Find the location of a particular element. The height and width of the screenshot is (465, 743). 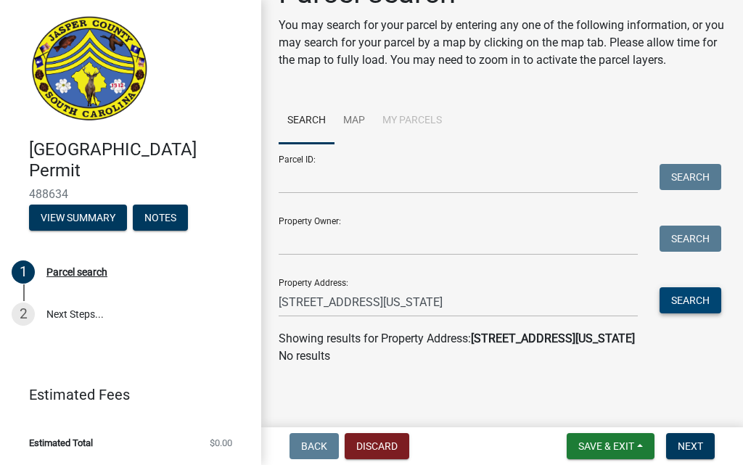

p: You may search for your parcel by entering any one of the following information, or you may searc... is located at coordinates (502, 43).